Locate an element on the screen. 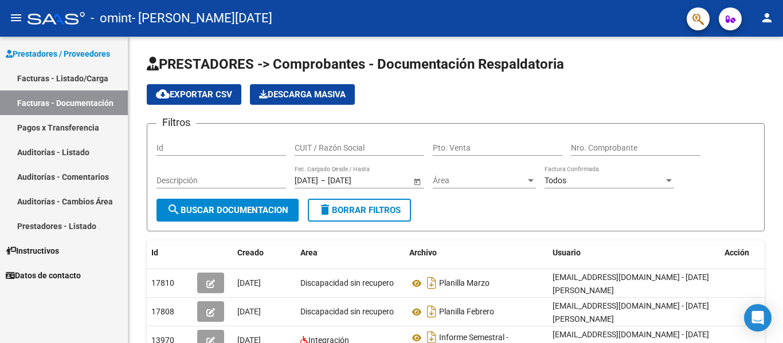 The width and height of the screenshot is (783, 343). mat-icon: search is located at coordinates (174, 210).